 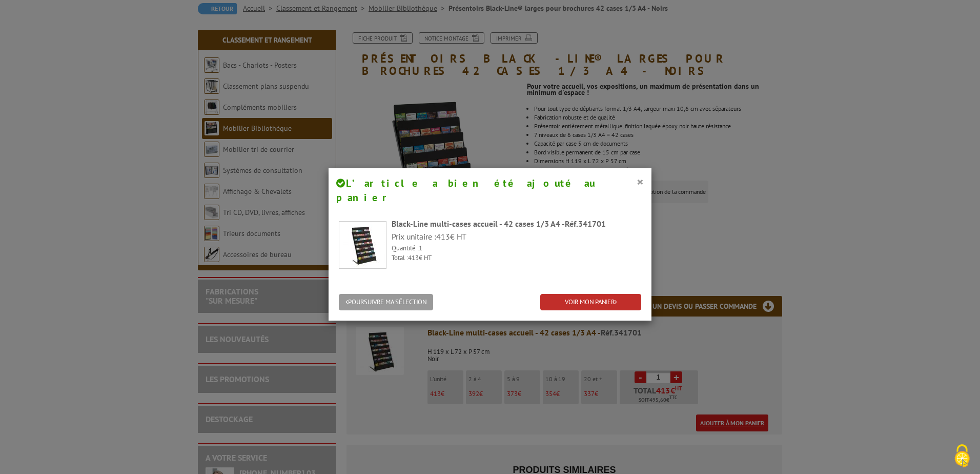 I want to click on div: Black-Line multi-cases accueil - 42 cases 1/3 A4 -, so click(x=516, y=223).